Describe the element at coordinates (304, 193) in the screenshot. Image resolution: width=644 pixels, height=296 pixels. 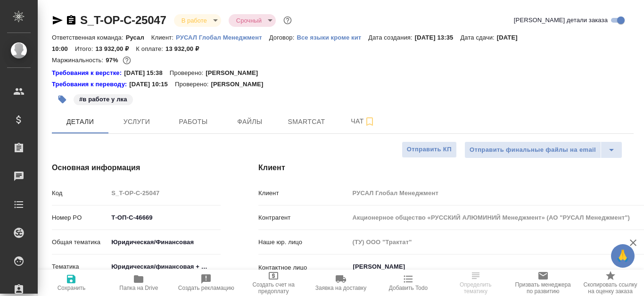
I see `p: Клиент` at that location.